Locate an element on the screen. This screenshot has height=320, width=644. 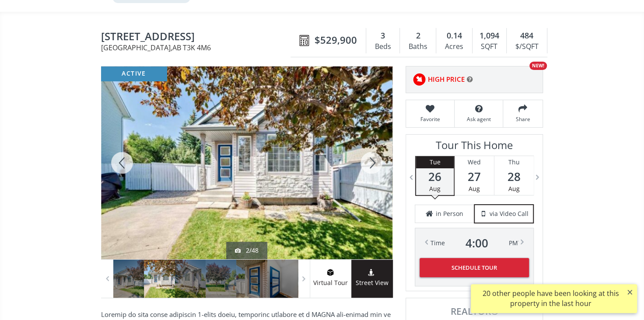
span: Virtual Tour is located at coordinates (331, 283).